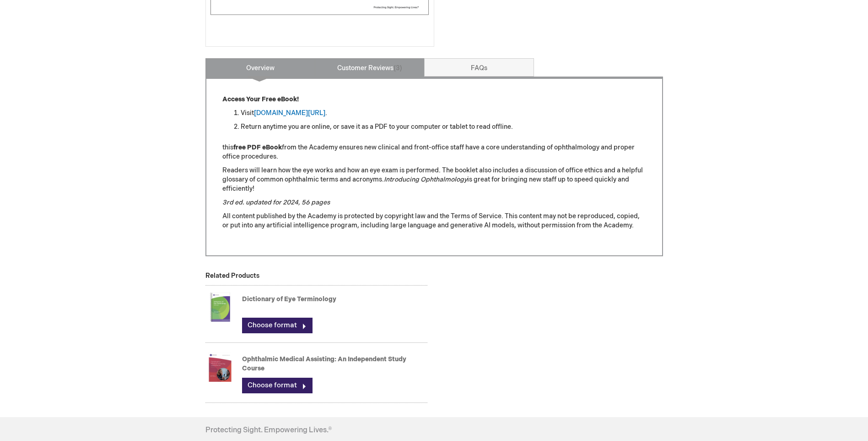 This screenshot has width=868, height=441. What do you see at coordinates (220, 367) in the screenshot?
I see `img: Ophthalmic Medical Assisting: An Independent Study Course` at bounding box center [220, 367].